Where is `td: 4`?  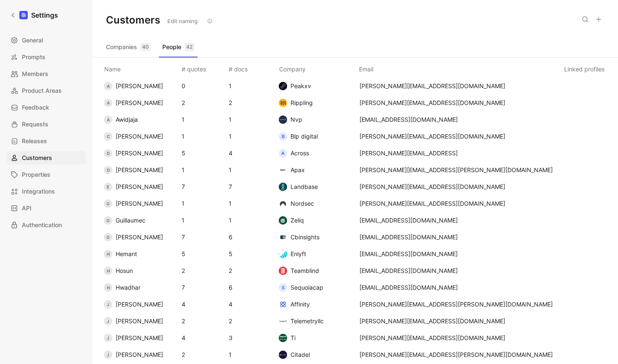
td: 4 is located at coordinates (203, 338).